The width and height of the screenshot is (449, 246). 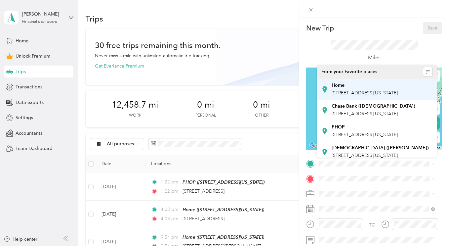 What do you see at coordinates (319, 146) in the screenshot?
I see `a: Open this area in Google Maps (opens a new window)` at bounding box center [319, 146].